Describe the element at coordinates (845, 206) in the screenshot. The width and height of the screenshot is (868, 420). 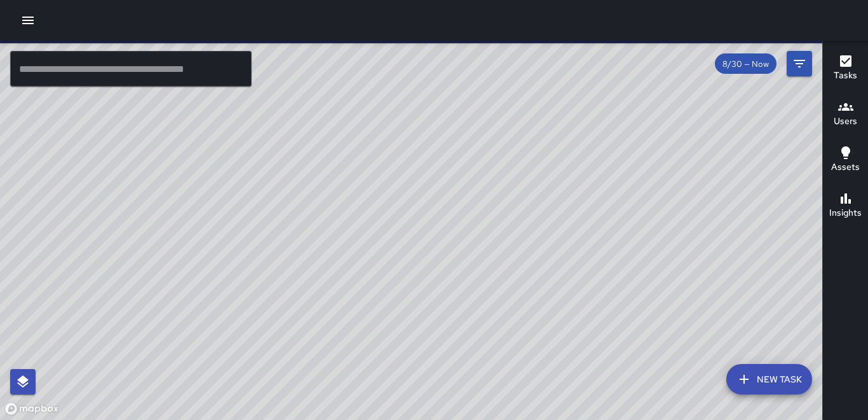
I see `button: Insights` at that location.